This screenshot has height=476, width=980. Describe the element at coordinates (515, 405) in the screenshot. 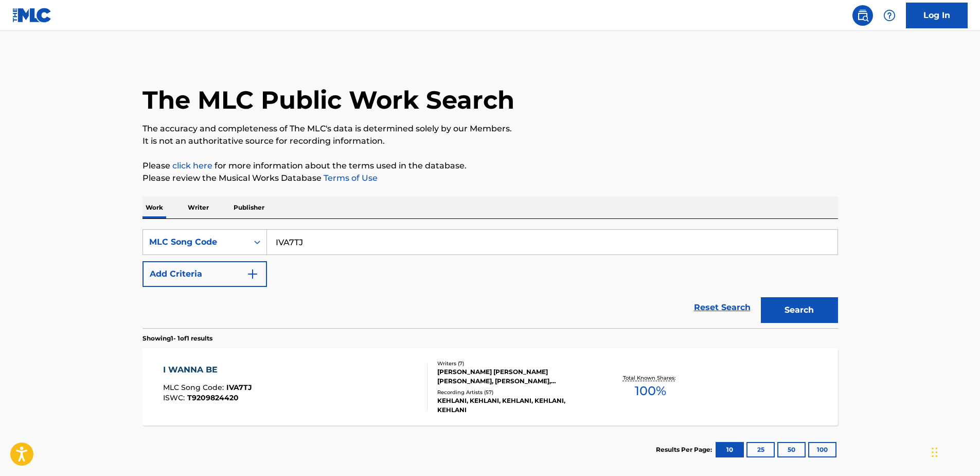

I see `div: KEHLANI, KEHLANI, KEHLANI, KEHLANI, KEHLANI` at that location.